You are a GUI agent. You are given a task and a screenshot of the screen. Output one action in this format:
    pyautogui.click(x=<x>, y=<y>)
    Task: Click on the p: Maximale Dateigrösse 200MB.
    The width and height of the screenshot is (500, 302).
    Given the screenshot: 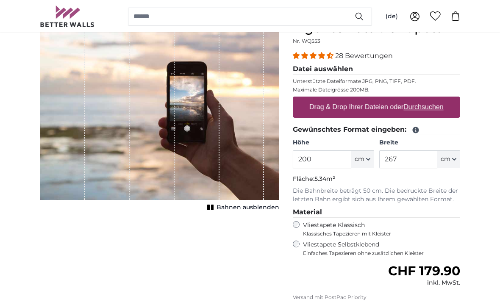 What is the action you would take?
    pyautogui.click(x=376, y=89)
    